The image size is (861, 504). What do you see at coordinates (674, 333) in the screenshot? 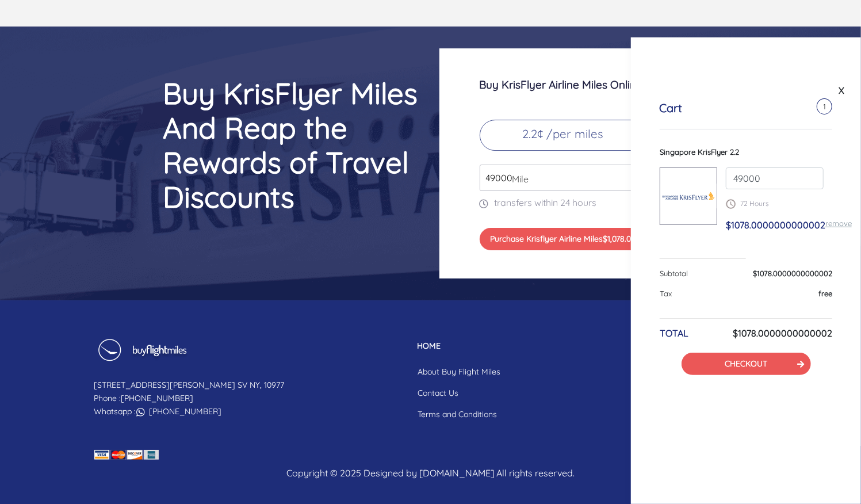
I see `h6: TOTAL` at bounding box center [674, 333].